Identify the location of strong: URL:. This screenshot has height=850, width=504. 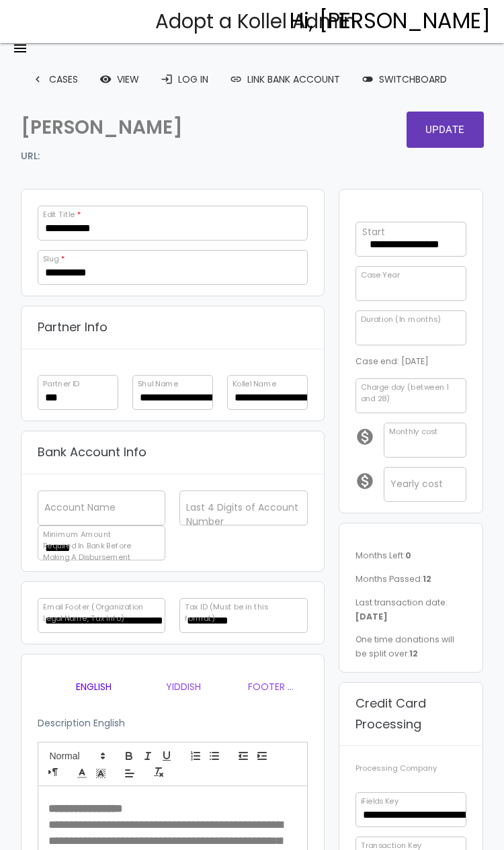
(30, 156).